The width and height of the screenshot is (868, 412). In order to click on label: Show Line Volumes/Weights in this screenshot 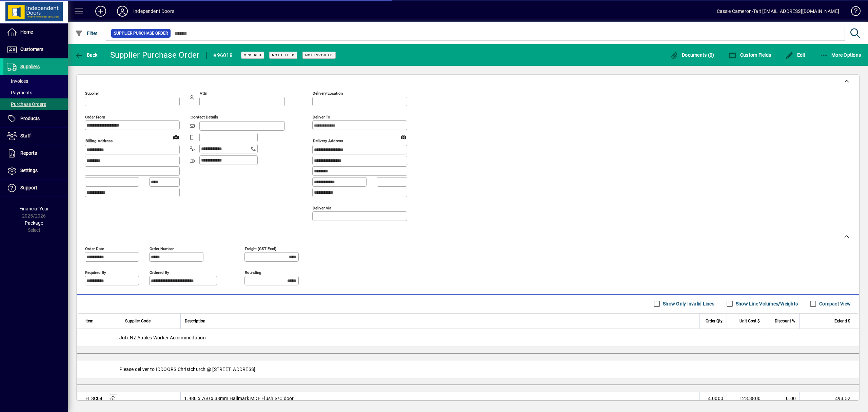, I will do `click(767, 304)`.